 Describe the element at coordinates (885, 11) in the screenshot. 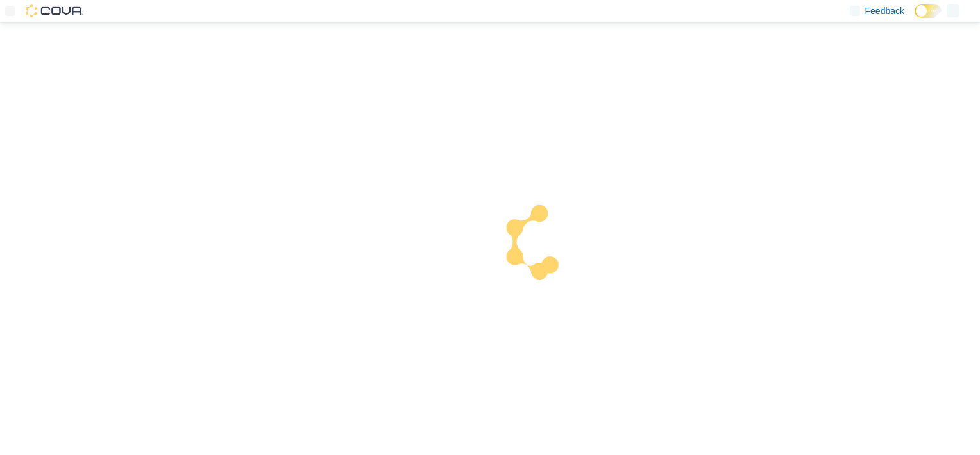

I see `span: Feedback` at that location.